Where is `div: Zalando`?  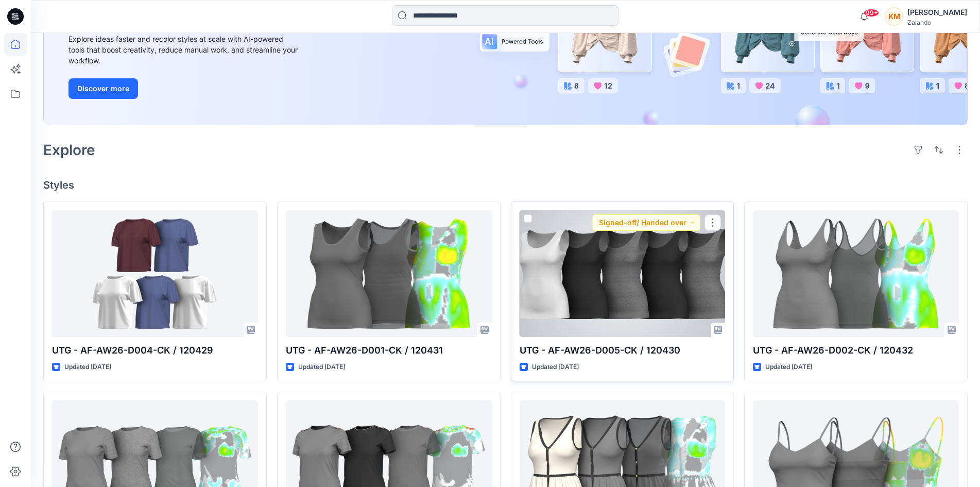 div: Zalando is located at coordinates (937, 22).